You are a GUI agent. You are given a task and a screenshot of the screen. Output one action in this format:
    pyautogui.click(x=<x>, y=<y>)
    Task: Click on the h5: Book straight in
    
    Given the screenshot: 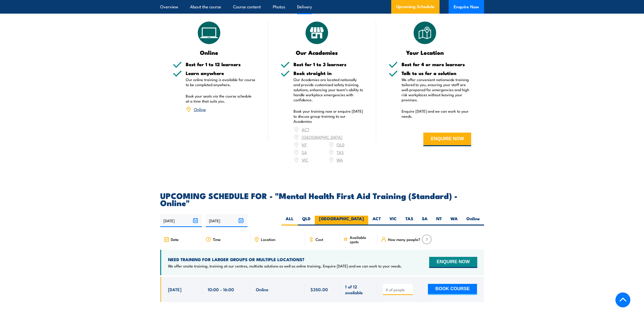 What is the action you would take?
    pyautogui.click(x=329, y=73)
    